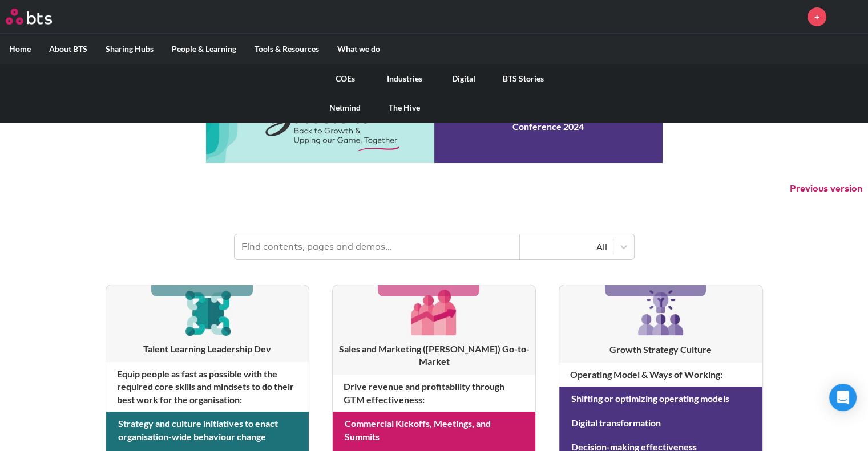 Image resolution: width=868 pixels, height=451 pixels. Describe the element at coordinates (566, 247) in the screenshot. I see `div: All` at that location.